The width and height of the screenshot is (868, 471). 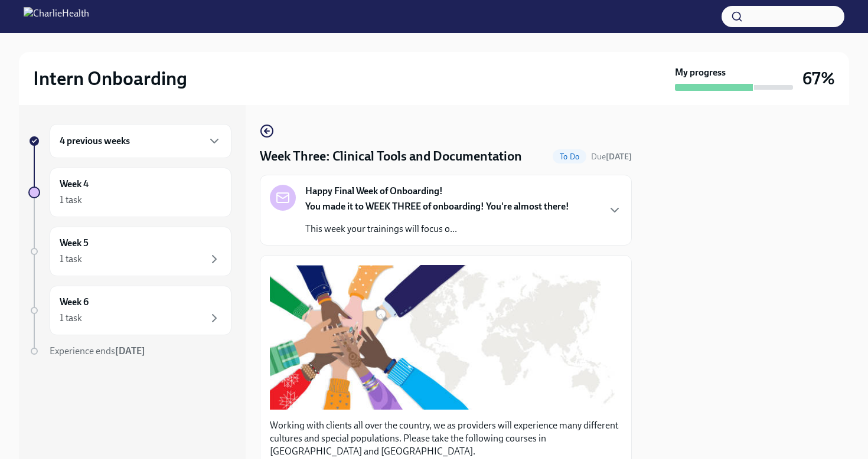 I want to click on h4: Week Three: Clinical Tools and Documentation, so click(x=391, y=156).